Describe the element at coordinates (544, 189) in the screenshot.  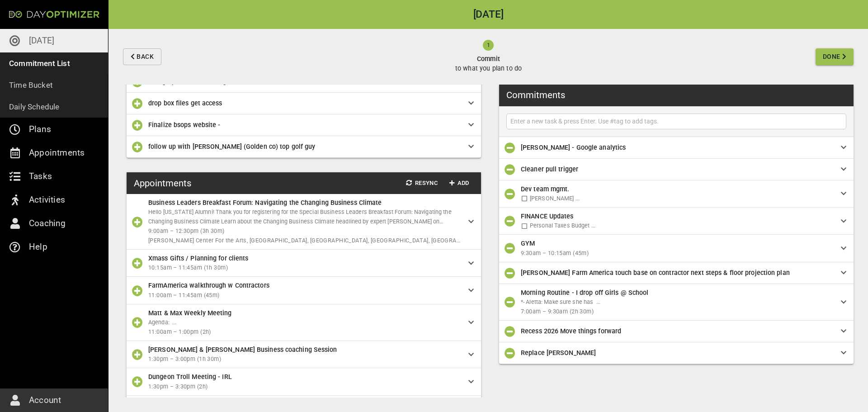
I see `span: Dev team mgmt.` at that location.